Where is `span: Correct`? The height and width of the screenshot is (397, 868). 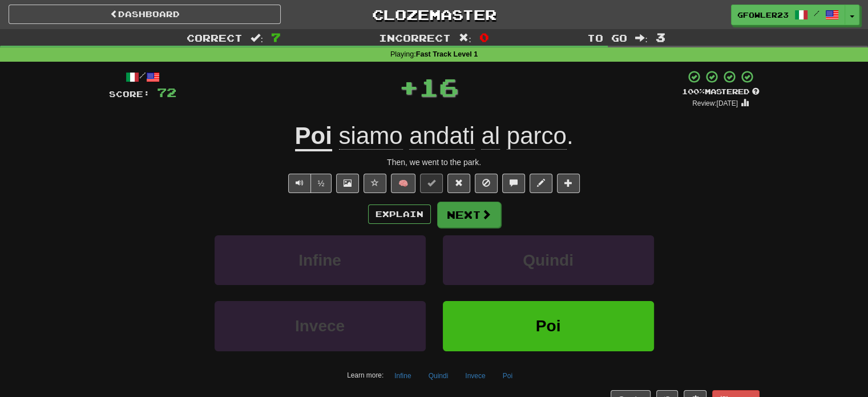 span: Correct is located at coordinates (215, 38).